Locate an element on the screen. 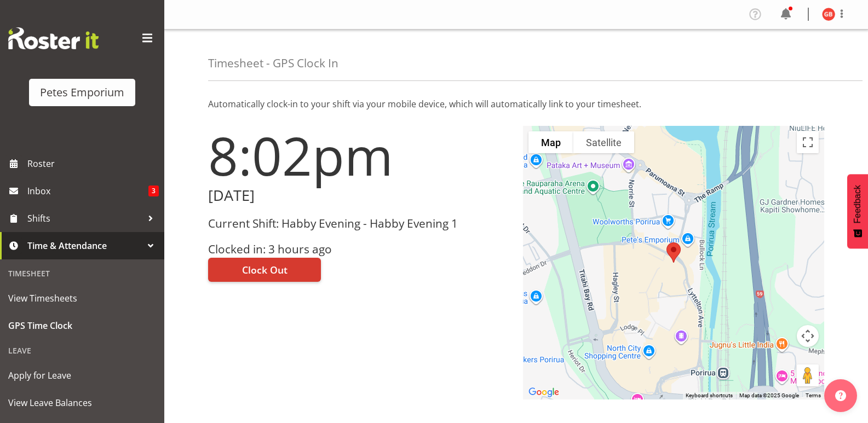 The height and width of the screenshot is (423, 868). span: Map data ©2025 Google is located at coordinates (769, 395).